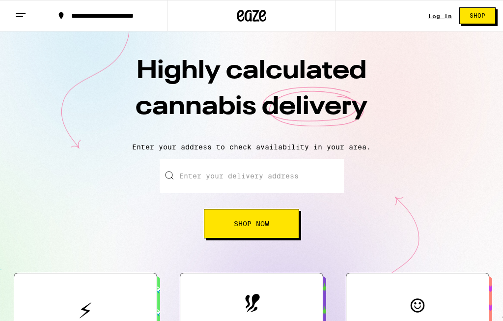  Describe the element at coordinates (252, 147) in the screenshot. I see `p: Enter your address to check availability in your area.` at that location.